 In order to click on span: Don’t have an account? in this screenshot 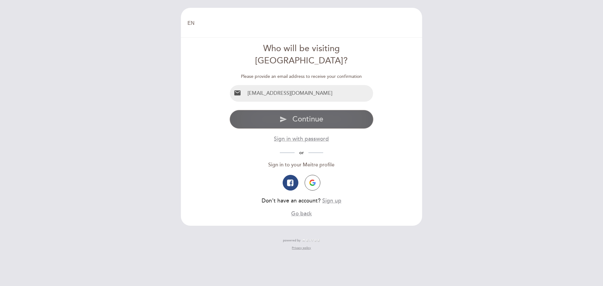, I will do `click(291, 201)`.